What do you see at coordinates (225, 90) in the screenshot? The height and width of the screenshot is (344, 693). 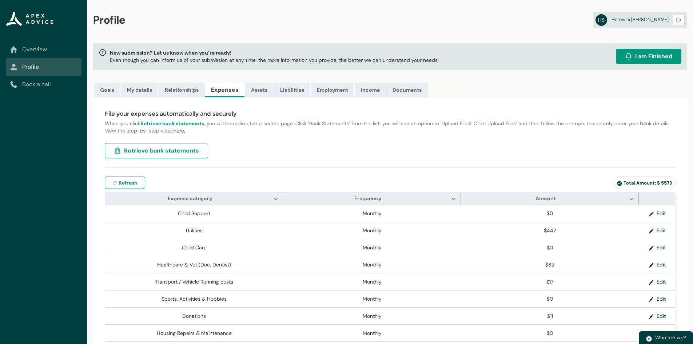 I see `li: Expenses` at bounding box center [225, 90].